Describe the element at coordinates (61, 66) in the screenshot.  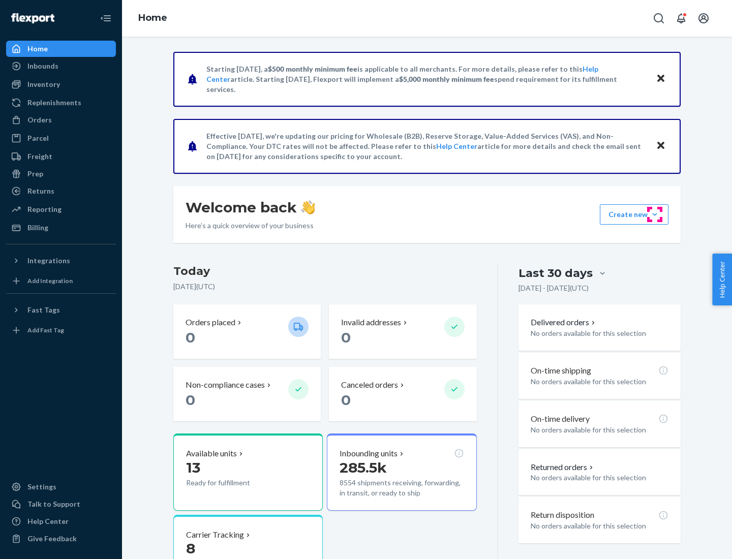
I see `a: Inbounds` at that location.